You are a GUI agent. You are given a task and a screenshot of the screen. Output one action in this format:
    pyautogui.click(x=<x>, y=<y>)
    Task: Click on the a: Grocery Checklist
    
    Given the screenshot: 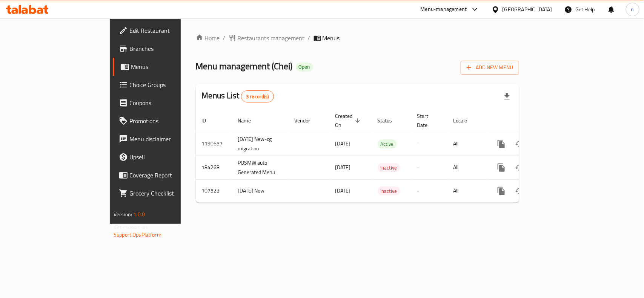 What is the action you would take?
    pyautogui.click(x=165, y=193)
    